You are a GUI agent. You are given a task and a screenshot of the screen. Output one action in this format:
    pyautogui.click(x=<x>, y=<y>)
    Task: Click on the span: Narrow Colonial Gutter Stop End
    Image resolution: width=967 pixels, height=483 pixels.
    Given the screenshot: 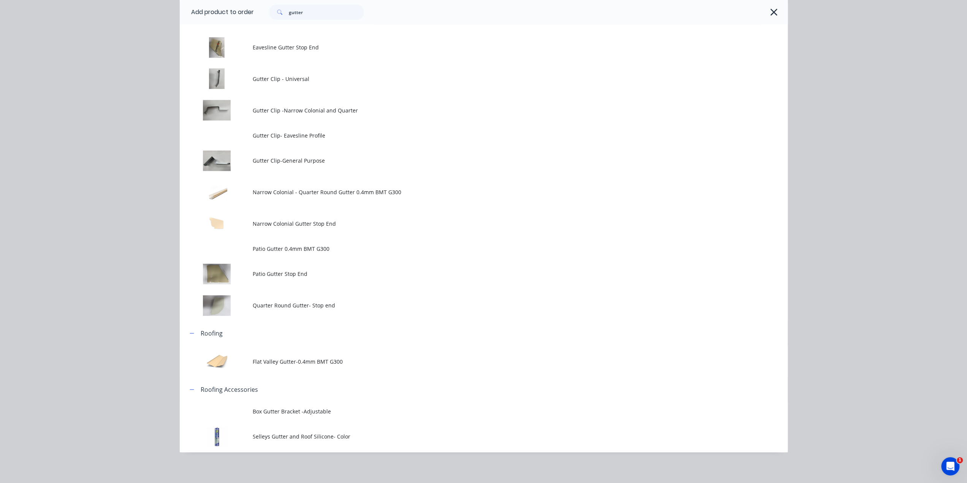 What is the action you would take?
    pyautogui.click(x=467, y=223)
    